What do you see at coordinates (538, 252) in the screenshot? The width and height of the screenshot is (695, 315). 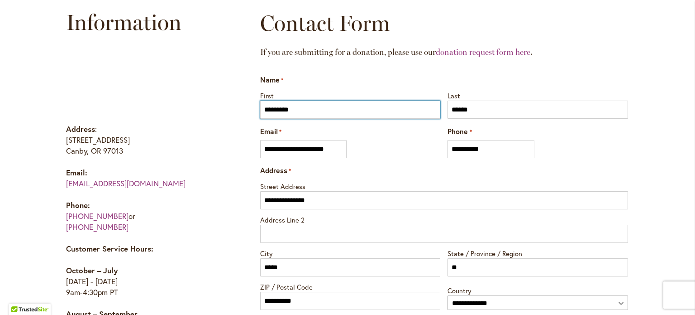 I see `label: State / Province / Region` at bounding box center [538, 252].